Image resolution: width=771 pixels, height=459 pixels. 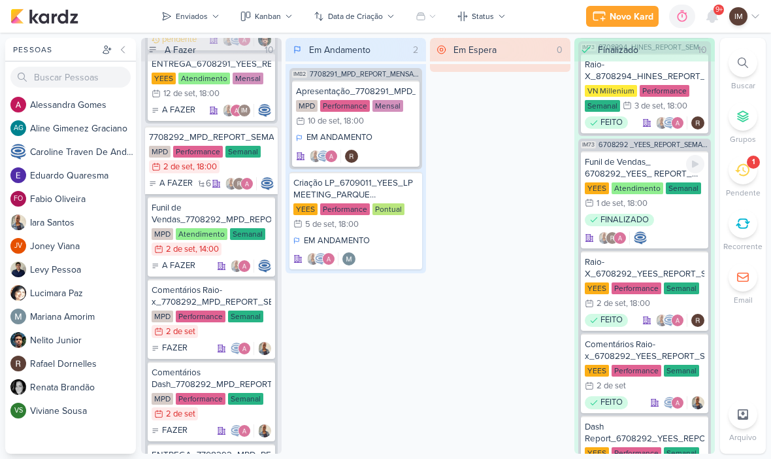 I want to click on div: L e v y P e s s o a, so click(x=83, y=269).